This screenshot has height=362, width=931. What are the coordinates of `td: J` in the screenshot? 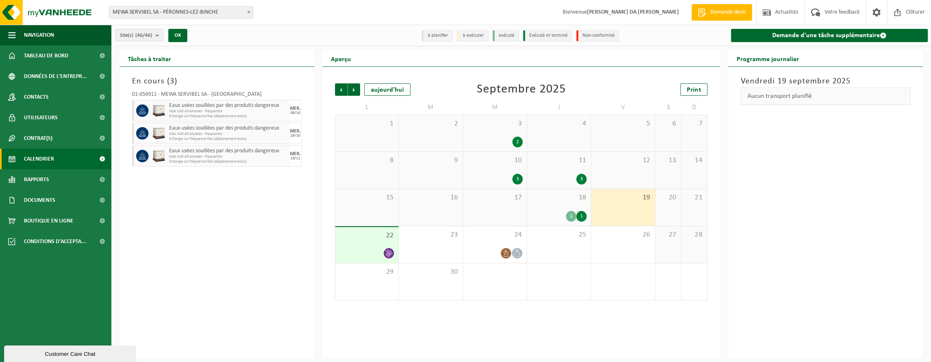 It's located at (559, 107).